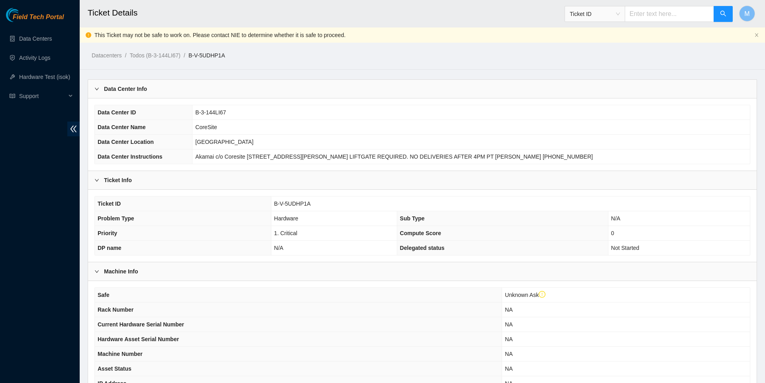 This screenshot has width=765, height=383. What do you see at coordinates (23, 15) in the screenshot?
I see `img: Akamai Technologies` at bounding box center [23, 15].